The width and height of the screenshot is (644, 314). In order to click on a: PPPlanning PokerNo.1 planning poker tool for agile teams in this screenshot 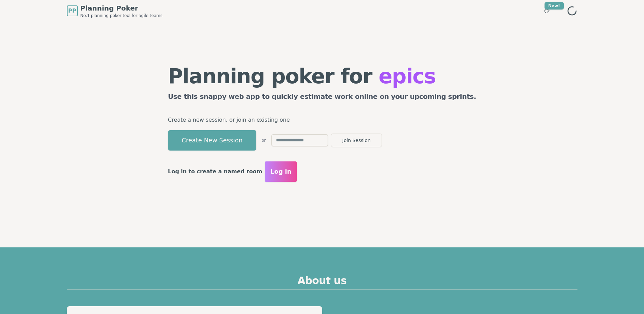, I will do `click(115, 11)`.